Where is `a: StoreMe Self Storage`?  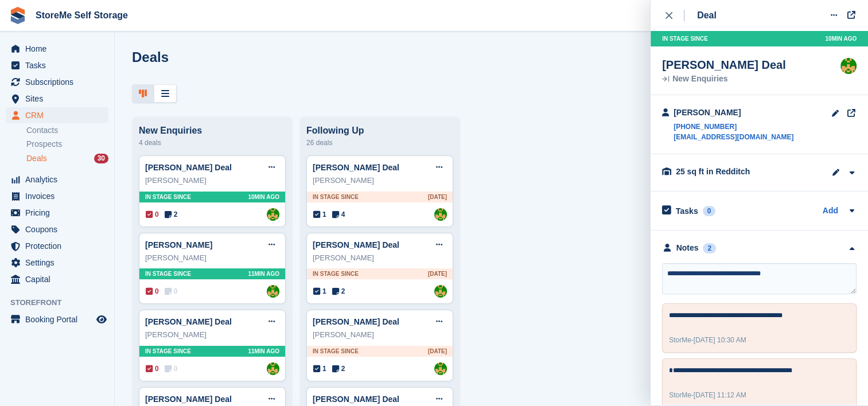
a: StoreMe Self Storage is located at coordinates (81, 15).